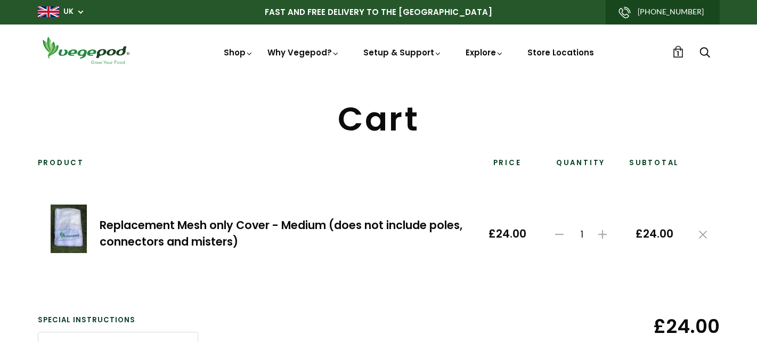 Image resolution: width=757 pixels, height=342 pixels. Describe the element at coordinates (86, 50) in the screenshot. I see `img: Vegepod` at that location.